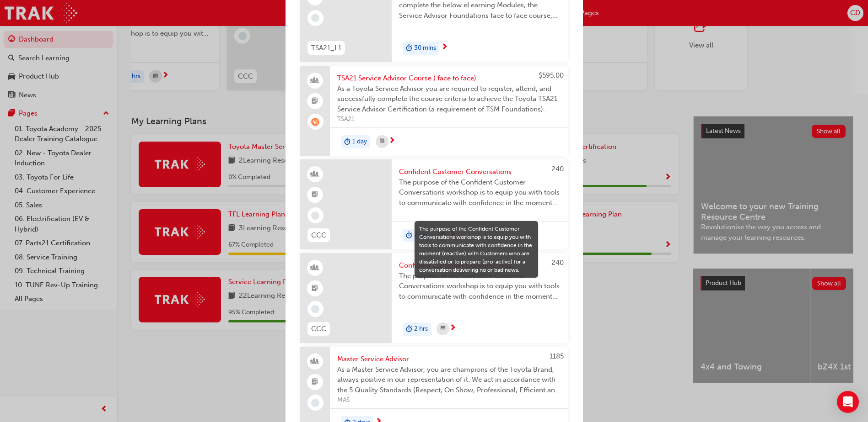  What do you see at coordinates (360, 141) in the screenshot?
I see `span: 1 day` at bounding box center [360, 141].